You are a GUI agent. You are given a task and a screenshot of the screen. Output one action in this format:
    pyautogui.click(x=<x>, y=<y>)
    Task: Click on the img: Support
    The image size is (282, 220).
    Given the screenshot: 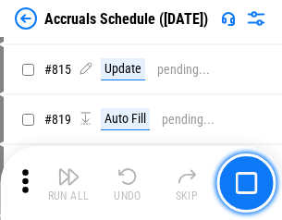 What is the action you would take?
    pyautogui.click(x=228, y=18)
    